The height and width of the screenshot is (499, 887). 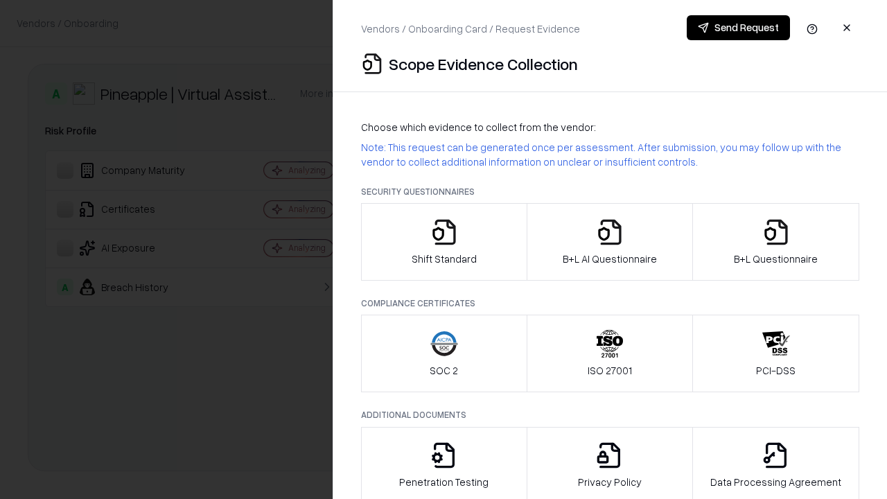 I want to click on p: Choose which evidence to collect from the vendor:, so click(x=610, y=127).